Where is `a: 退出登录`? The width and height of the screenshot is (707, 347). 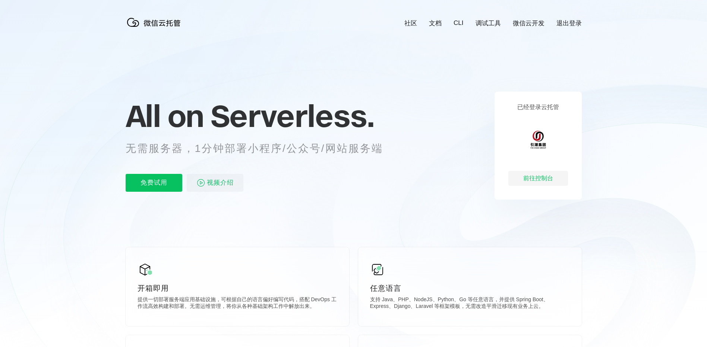
a: 退出登录 is located at coordinates (569, 23).